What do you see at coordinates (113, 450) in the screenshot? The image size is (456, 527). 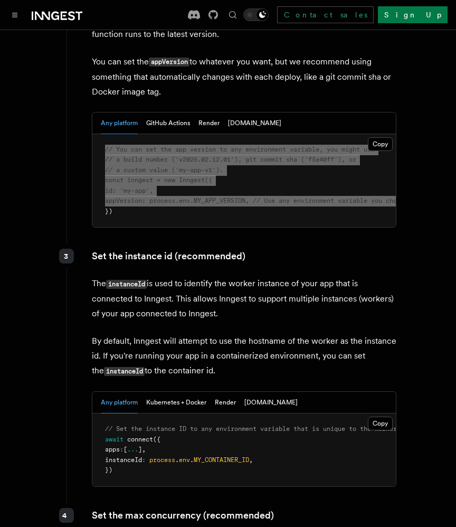 I see `span: apps` at bounding box center [113, 450].